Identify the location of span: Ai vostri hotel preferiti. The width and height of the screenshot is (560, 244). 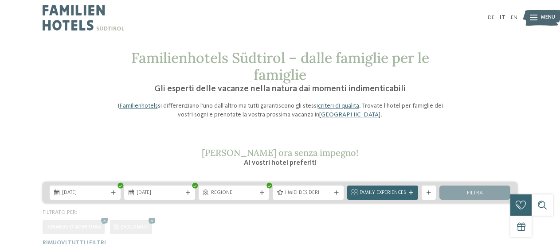
(280, 163).